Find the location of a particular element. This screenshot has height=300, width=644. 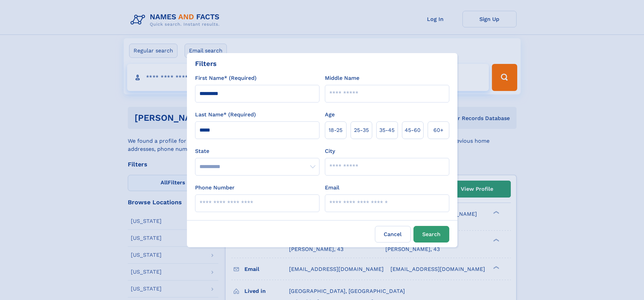

span: 60+ is located at coordinates (439, 130).